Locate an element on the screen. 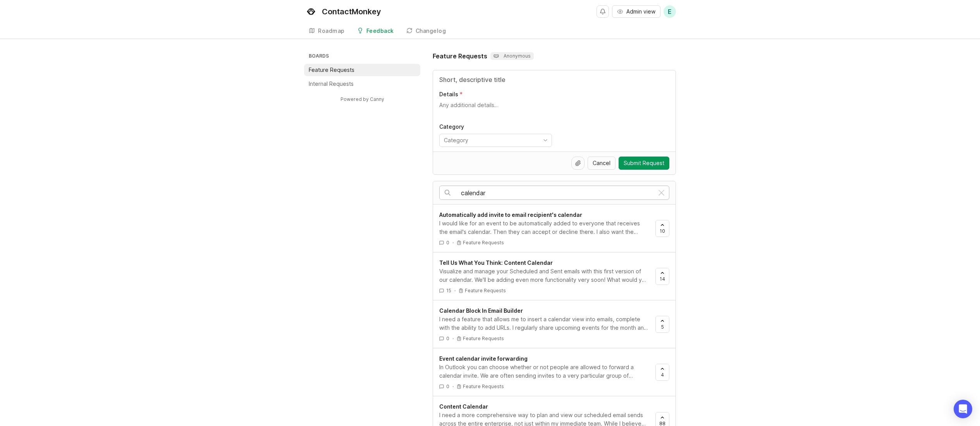 This screenshot has width=980, height=426. a: Feature Requests is located at coordinates (362, 70).